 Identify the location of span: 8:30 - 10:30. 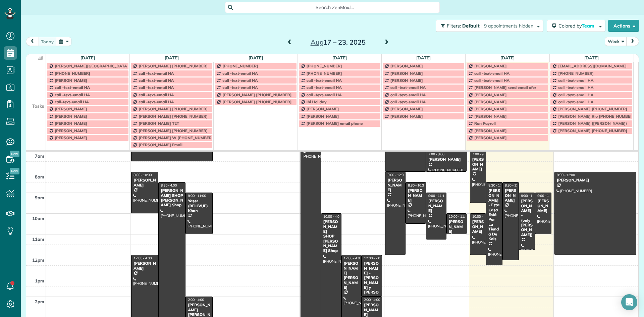
(417, 185).